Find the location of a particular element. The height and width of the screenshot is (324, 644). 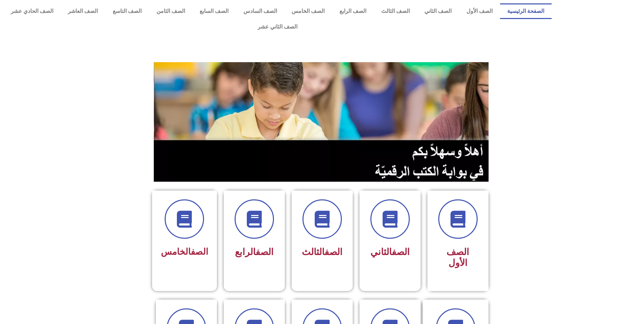

a: الصف الرابع is located at coordinates (353, 11).